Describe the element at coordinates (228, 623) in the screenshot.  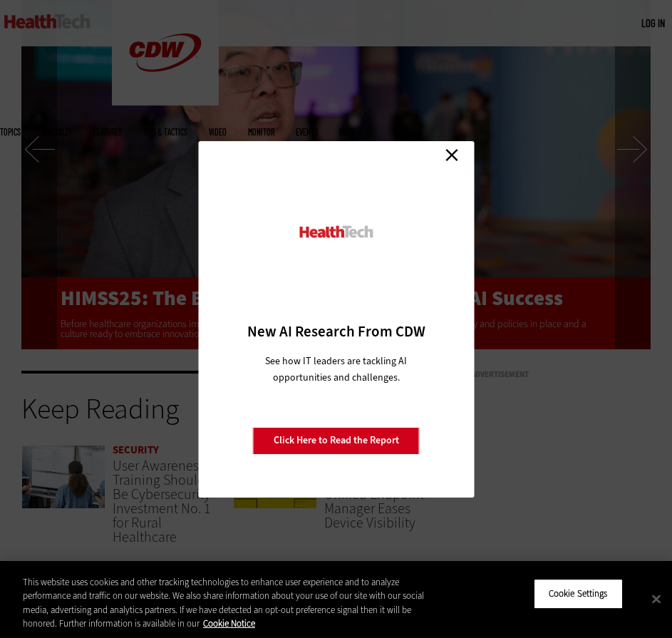
I see `a: More information about your privacy` at that location.